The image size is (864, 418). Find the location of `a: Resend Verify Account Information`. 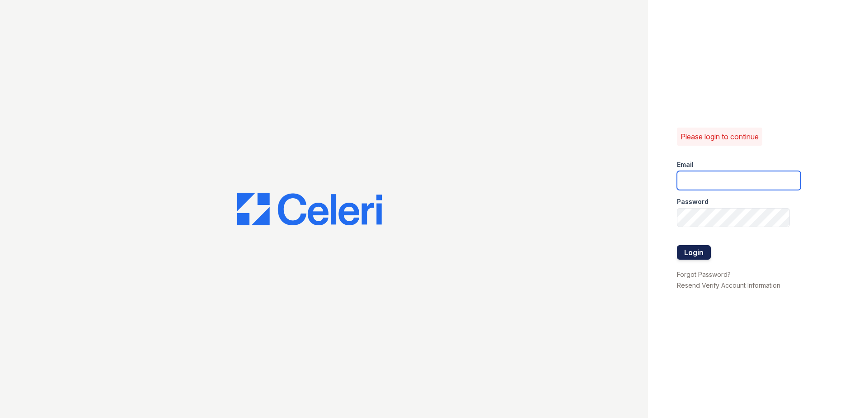

a: Resend Verify Account Information is located at coordinates (729, 285).